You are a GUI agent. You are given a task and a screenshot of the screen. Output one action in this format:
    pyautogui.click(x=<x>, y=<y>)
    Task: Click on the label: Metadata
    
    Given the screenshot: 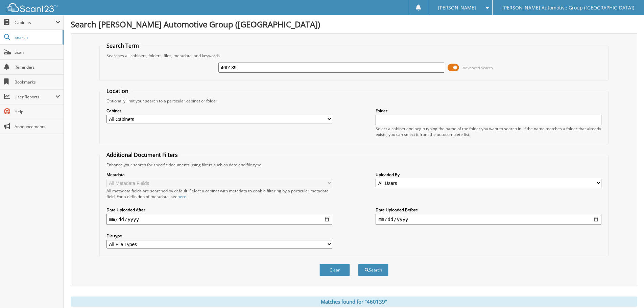 What is the action you would take?
    pyautogui.click(x=219, y=175)
    